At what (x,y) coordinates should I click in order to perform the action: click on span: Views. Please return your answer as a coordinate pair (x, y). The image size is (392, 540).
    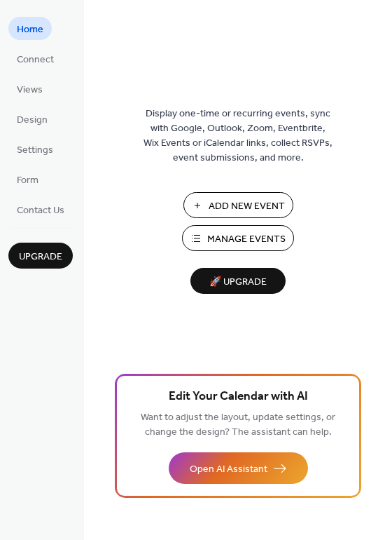
    Looking at the image, I should click on (29, 89).